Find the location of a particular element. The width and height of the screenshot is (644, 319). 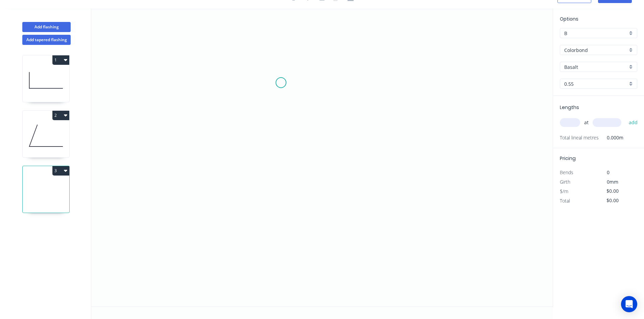

span: 0.000m is located at coordinates (611, 138).